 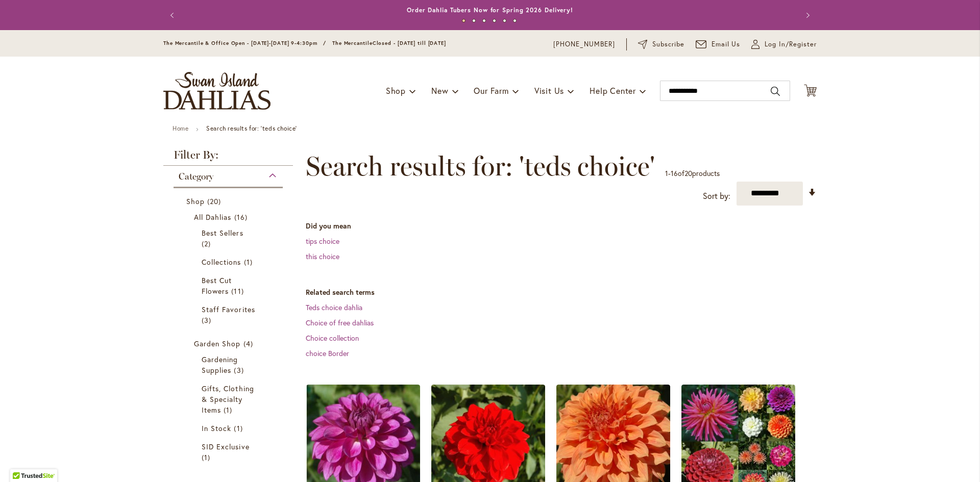 I want to click on button: 5 of 6, so click(x=504, y=20).